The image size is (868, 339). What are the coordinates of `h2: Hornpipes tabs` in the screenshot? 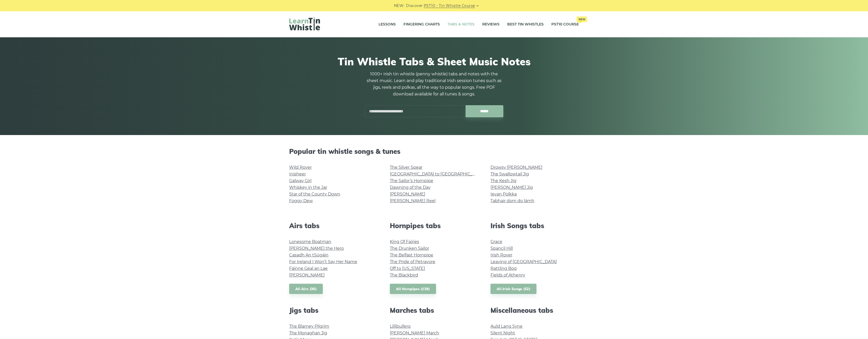 It's located at (434, 226).